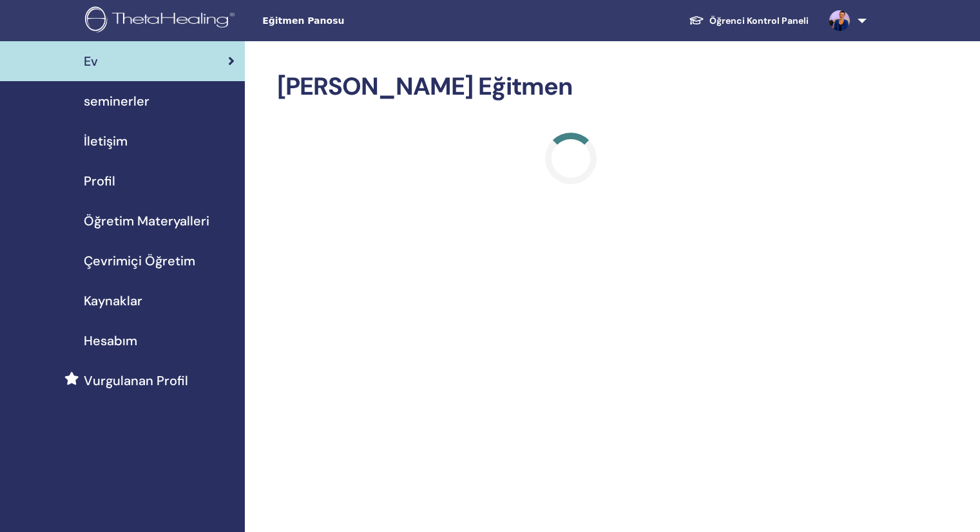 This screenshot has width=980, height=532. What do you see at coordinates (136, 381) in the screenshot?
I see `span: Vurgulanan Profil` at bounding box center [136, 381].